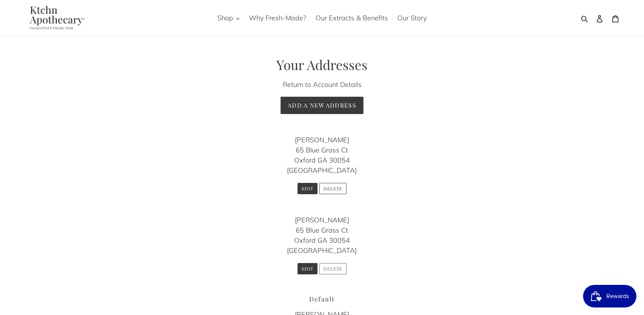 This screenshot has width=644, height=315. I want to click on a: Return to Account Details, so click(322, 84).